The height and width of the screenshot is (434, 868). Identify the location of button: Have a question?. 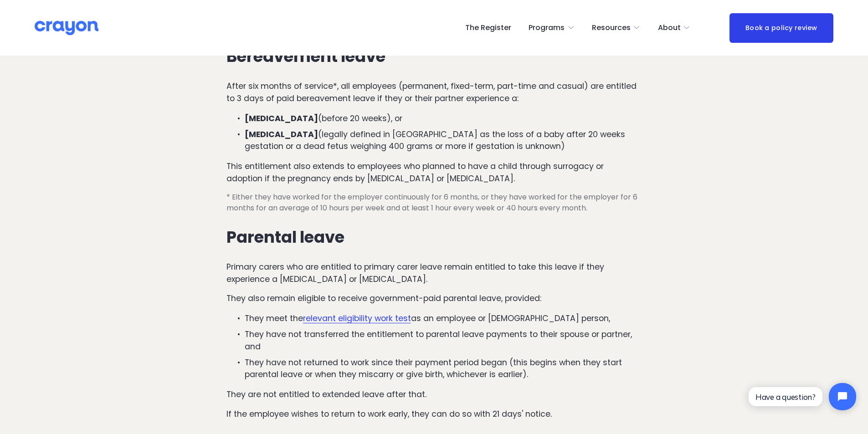
(45, 21).